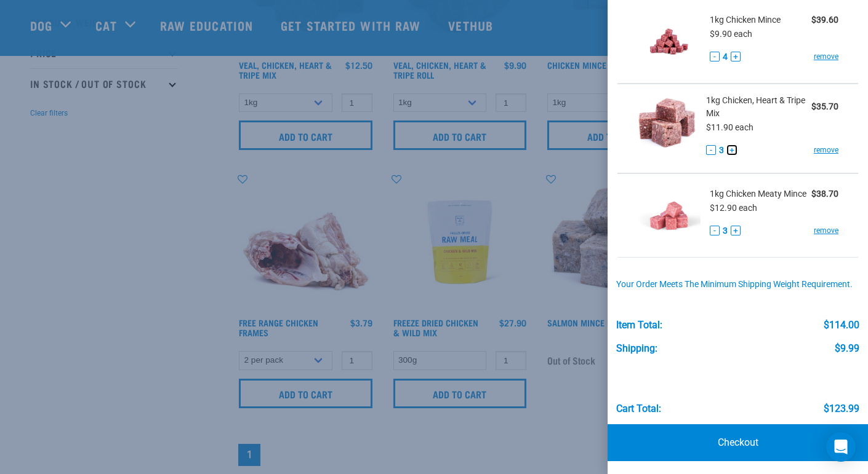 The image size is (868, 474). I want to click on div: $9.99, so click(847, 349).